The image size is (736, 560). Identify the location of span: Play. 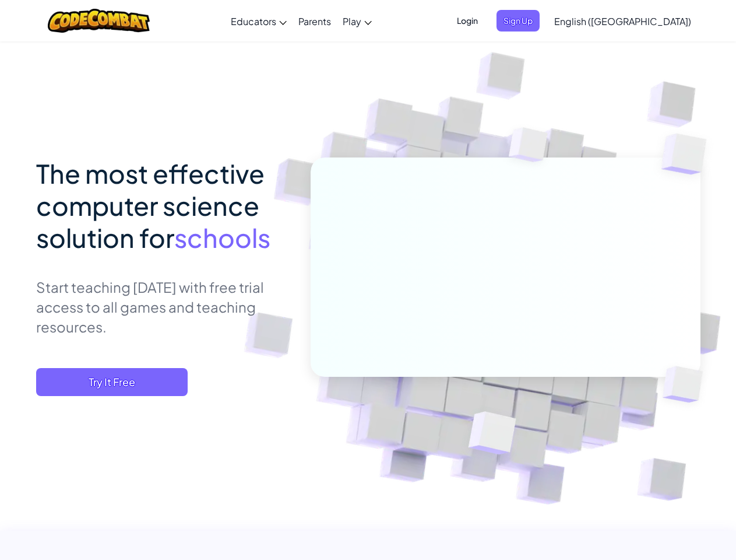
(352, 21).